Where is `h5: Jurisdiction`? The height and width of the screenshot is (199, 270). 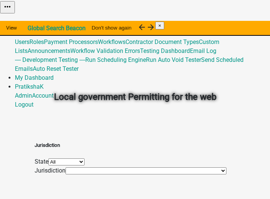 h5: Jurisdiction is located at coordinates (130, 145).